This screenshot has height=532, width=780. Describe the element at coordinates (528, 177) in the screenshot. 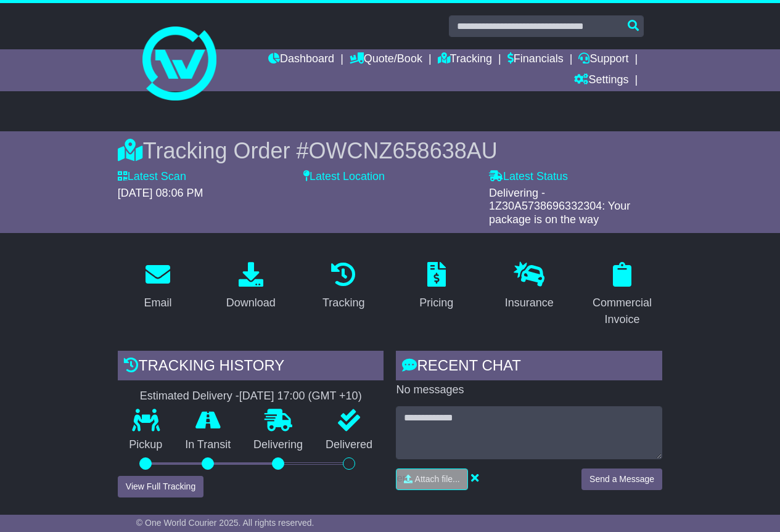

I see `label: Latest Status` at that location.